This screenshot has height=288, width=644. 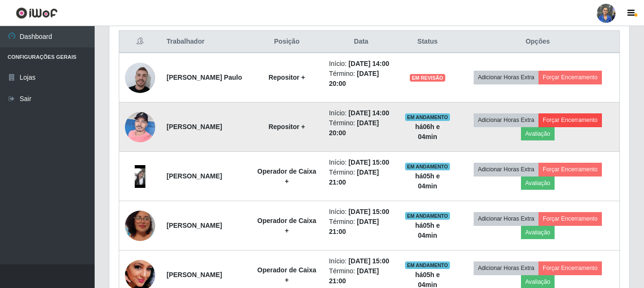 I want to click on img: 1737655206181.jpeg, so click(x=140, y=177).